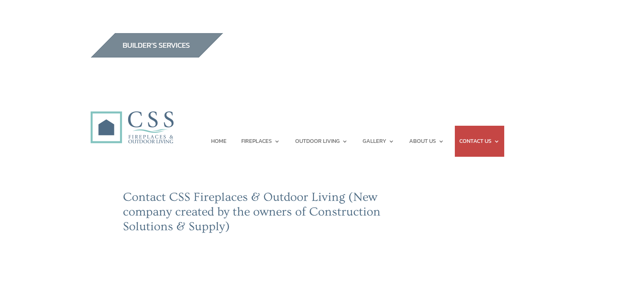  I want to click on a: OUTDOOR LIVING, so click(321, 141).